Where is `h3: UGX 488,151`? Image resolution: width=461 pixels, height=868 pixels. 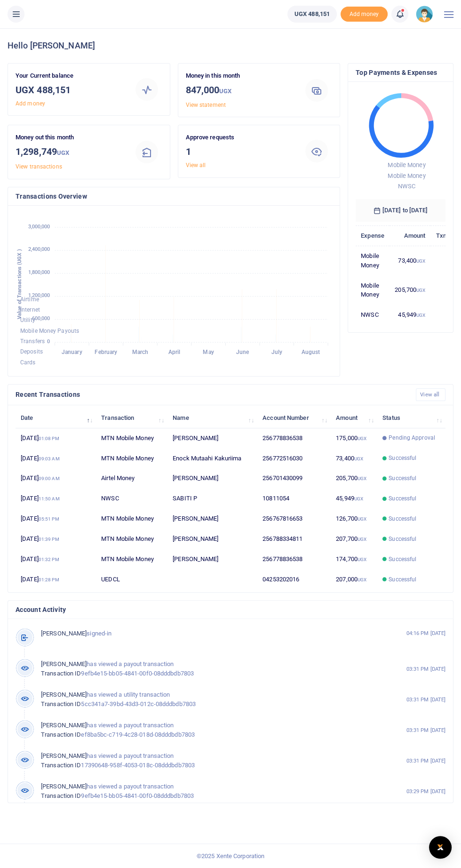
h3: UGX 488,151 is located at coordinates (70, 90).